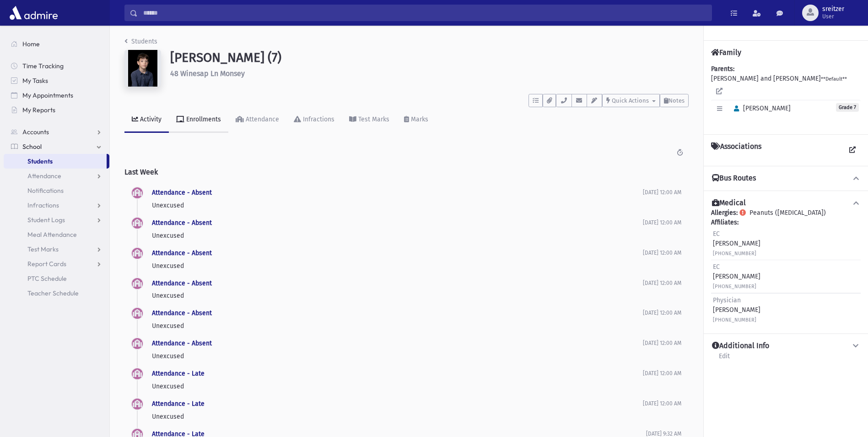  What do you see at coordinates (36, 81) in the screenshot?
I see `span: My Tasks` at bounding box center [36, 81].